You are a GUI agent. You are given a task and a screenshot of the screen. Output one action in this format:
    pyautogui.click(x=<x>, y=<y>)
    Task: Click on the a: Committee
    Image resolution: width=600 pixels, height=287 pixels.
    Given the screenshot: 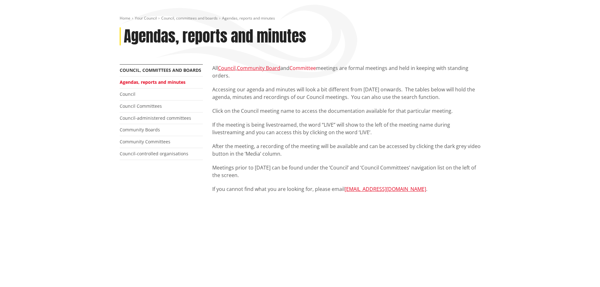 What is the action you would take?
    pyautogui.click(x=303, y=68)
    